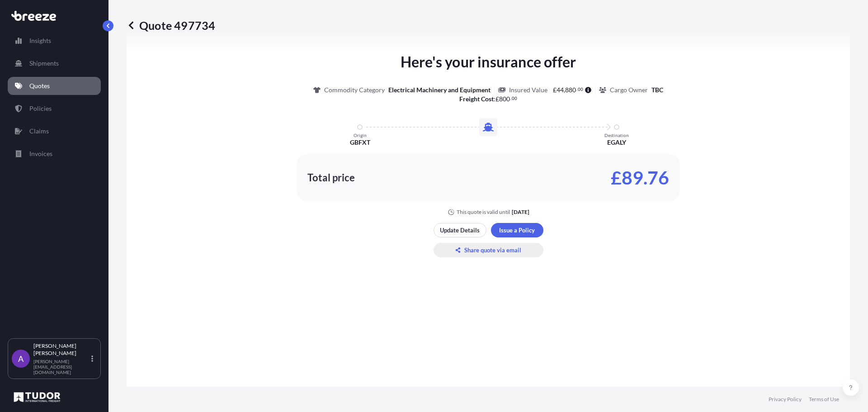  Describe the element at coordinates (629, 90) in the screenshot. I see `p: Cargo Owner` at that location.